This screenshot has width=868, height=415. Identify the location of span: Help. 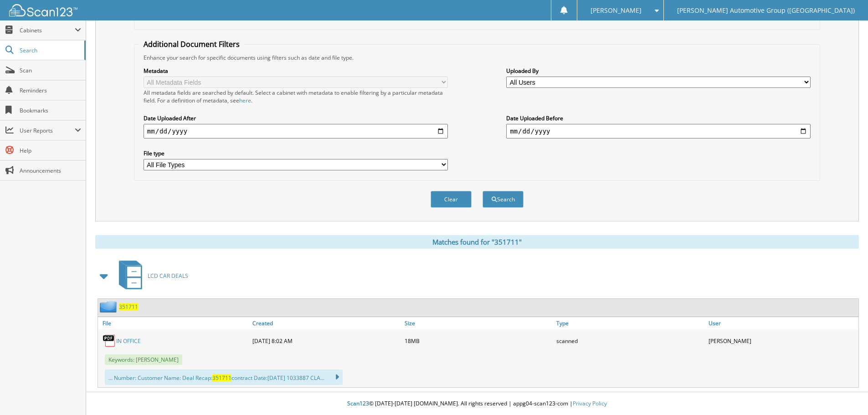
(50, 150).